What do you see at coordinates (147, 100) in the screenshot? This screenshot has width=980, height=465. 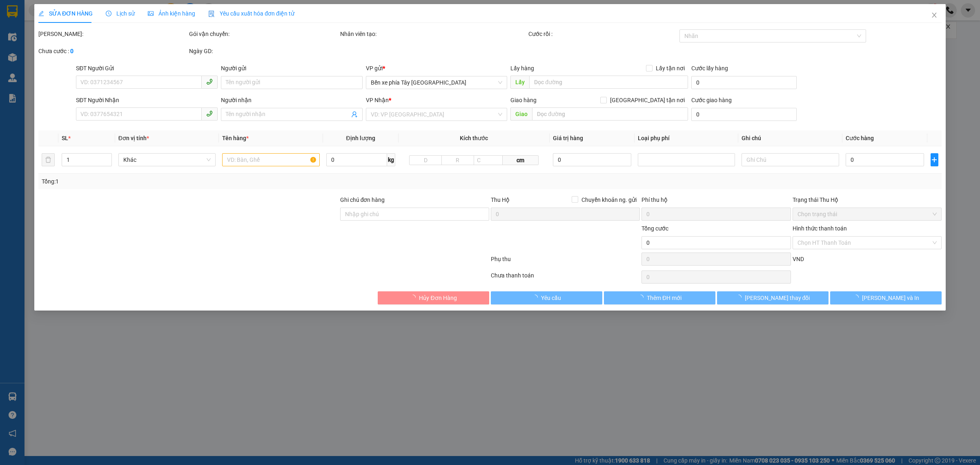 I see `div: SĐT Người Nhận` at bounding box center [147, 100].